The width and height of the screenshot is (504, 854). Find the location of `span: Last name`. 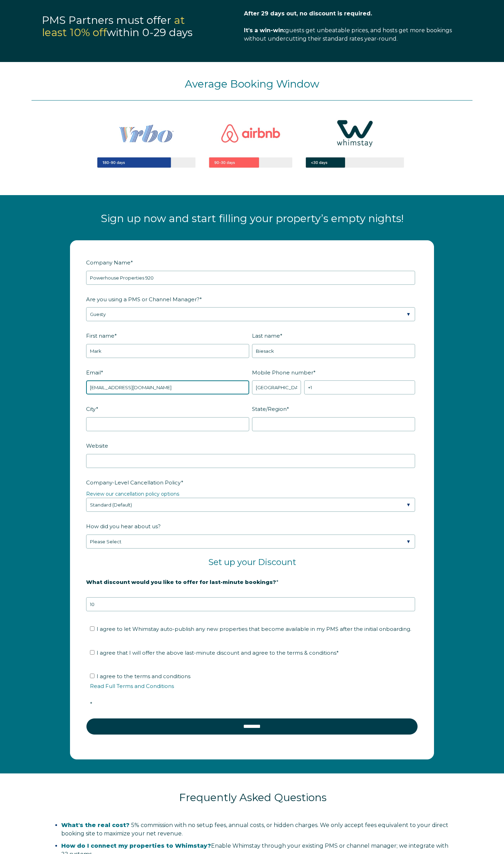

span: Last name is located at coordinates (266, 335).